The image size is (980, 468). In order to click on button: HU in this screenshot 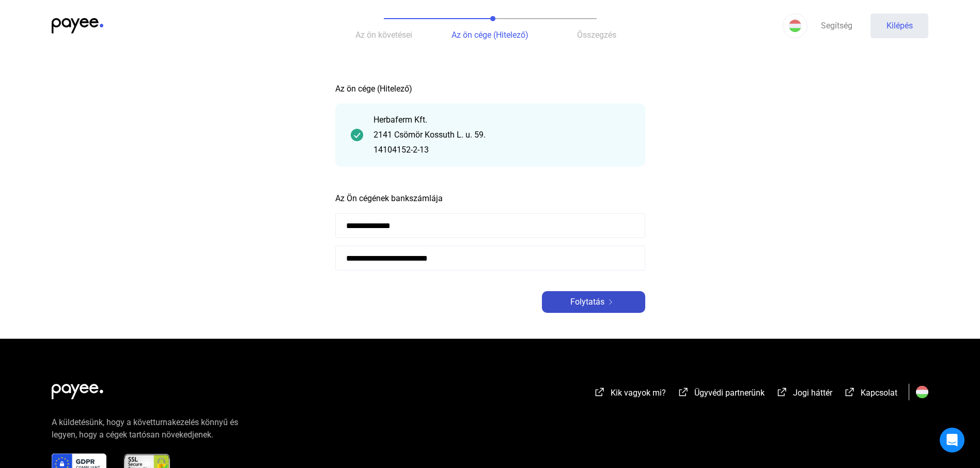, I will do `click(795, 26)`.